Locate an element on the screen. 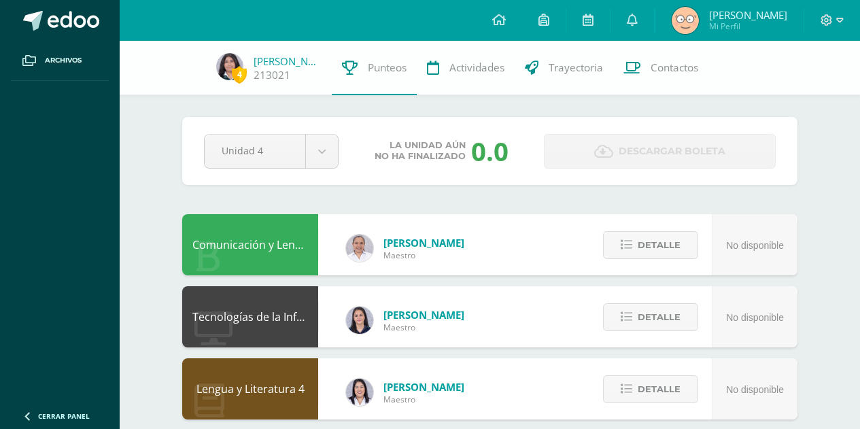 The height and width of the screenshot is (429, 860). div: Lengua y Literatura 4 is located at coordinates (250, 389).